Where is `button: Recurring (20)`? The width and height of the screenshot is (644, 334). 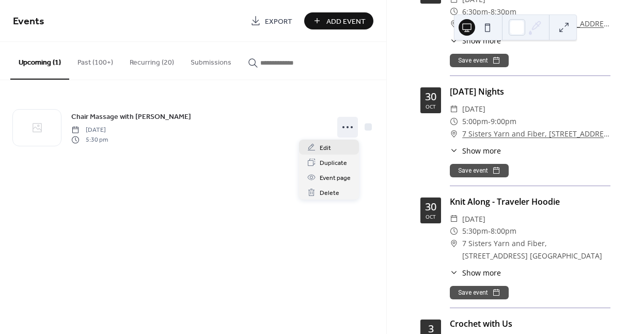
button: Recurring (20) is located at coordinates (152, 60).